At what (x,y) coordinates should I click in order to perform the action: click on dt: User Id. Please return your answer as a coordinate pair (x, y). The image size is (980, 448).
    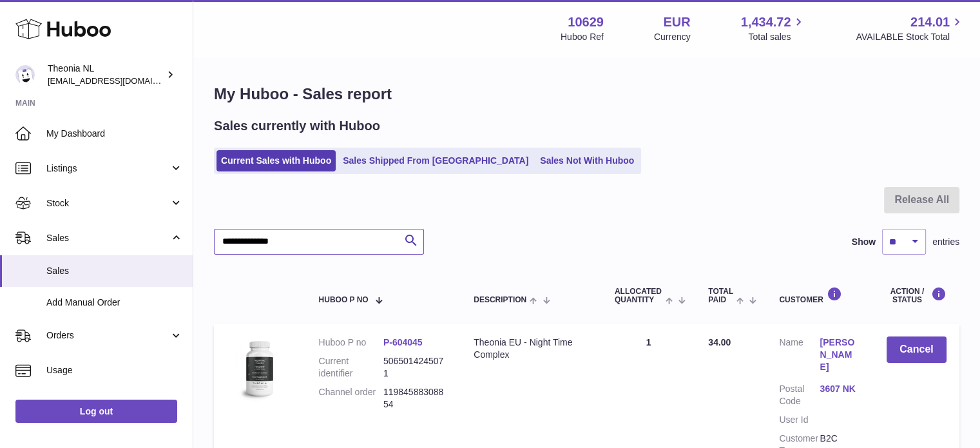
    Looking at the image, I should click on (799, 420).